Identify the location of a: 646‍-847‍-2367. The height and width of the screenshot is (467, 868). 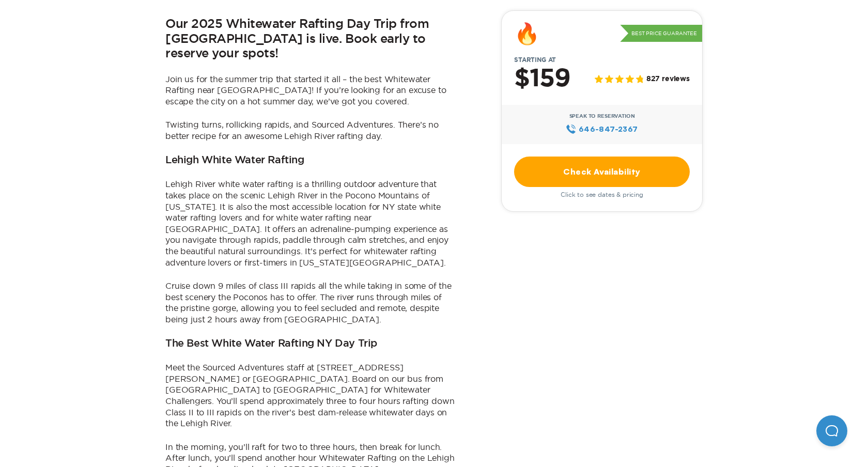
(601, 129).